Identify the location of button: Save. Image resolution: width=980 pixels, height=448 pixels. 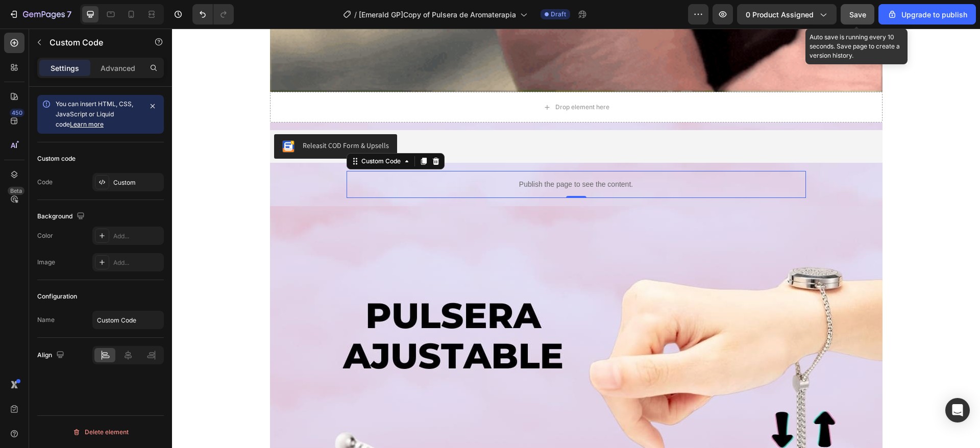
(858, 14).